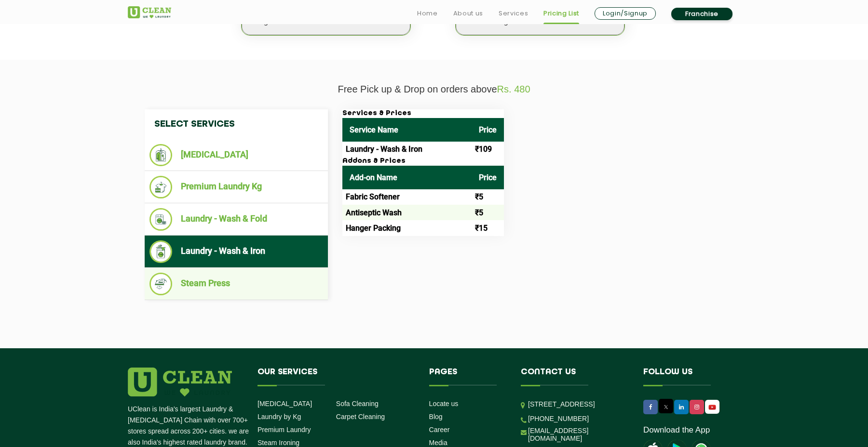  What do you see at coordinates (685, 377) in the screenshot?
I see `h4: Follow us` at bounding box center [685, 377].